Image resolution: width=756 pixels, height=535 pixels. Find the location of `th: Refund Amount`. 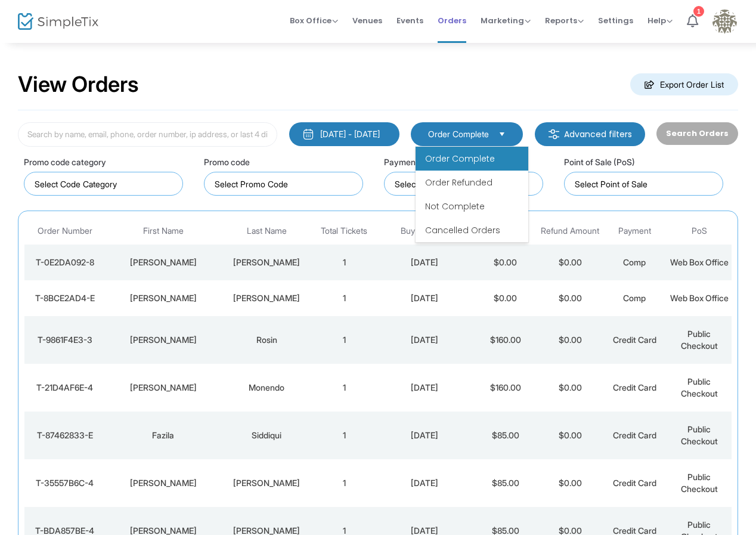

th: Refund Amount is located at coordinates (570, 231).